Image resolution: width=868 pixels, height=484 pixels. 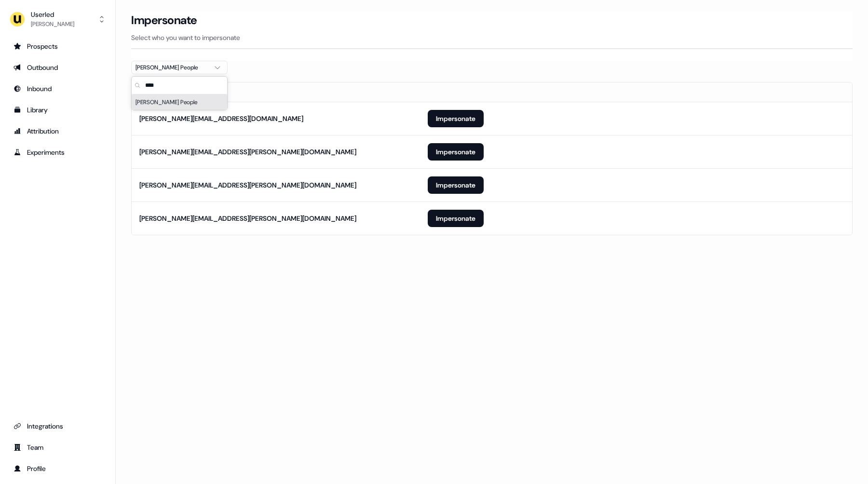 I want to click on a: Go to prospects, so click(x=57, y=46).